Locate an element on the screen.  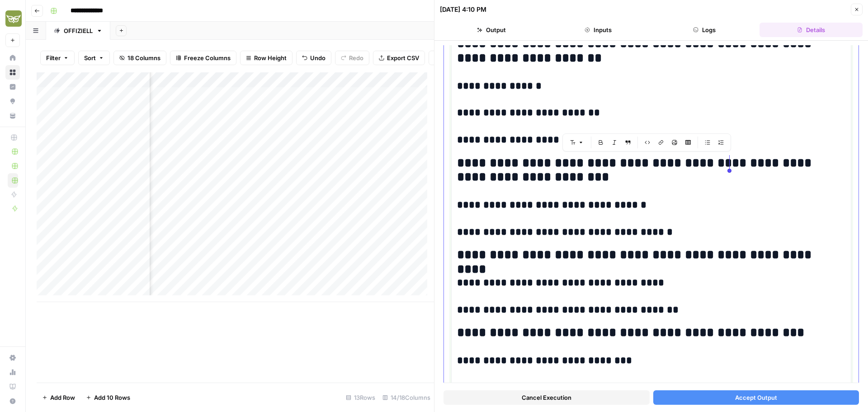
button: Accept Output is located at coordinates (756, 398).